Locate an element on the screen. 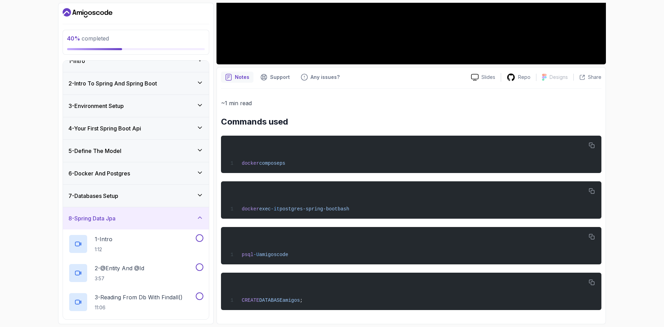 The width and height of the screenshot is (664, 327). span: CREATE is located at coordinates (250, 300).